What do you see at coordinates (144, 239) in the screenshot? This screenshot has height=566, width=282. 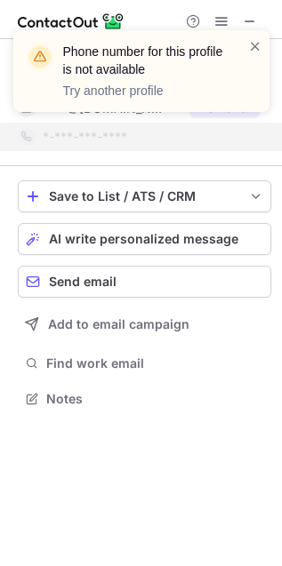 I see `button: AI write personalized message` at bounding box center [144, 239].